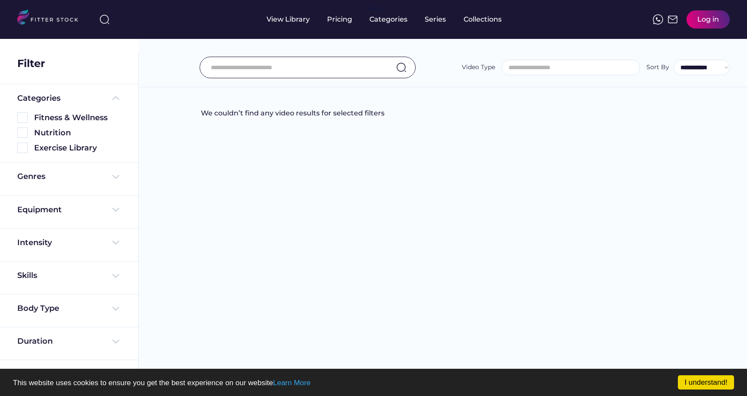 This screenshot has width=747, height=396. What do you see at coordinates (402, 67) in the screenshot?
I see `img: search-normal.svg` at bounding box center [402, 67].